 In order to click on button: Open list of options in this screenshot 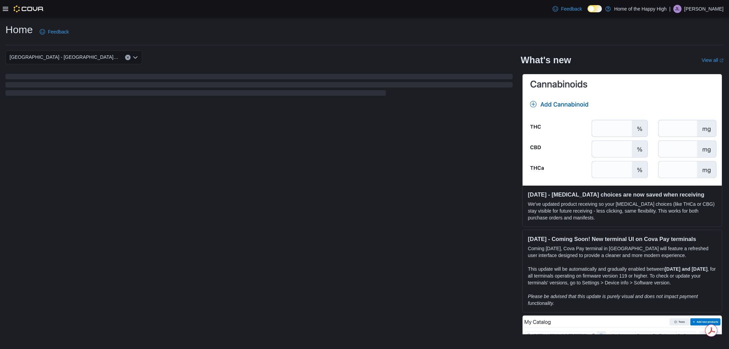, I will do `click(135, 57)`.